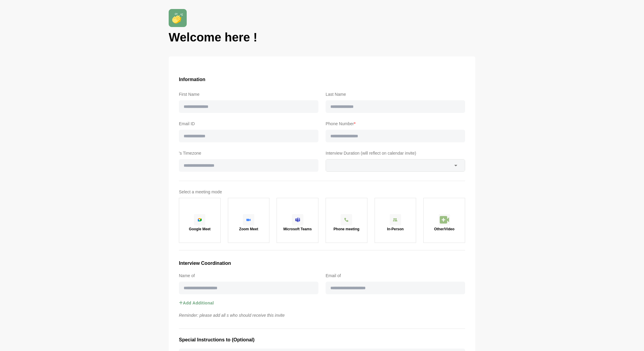 The image size is (644, 351). Describe the element at coordinates (322, 315) in the screenshot. I see `p: Reminder: please add all s who should receive this invite` at that location.